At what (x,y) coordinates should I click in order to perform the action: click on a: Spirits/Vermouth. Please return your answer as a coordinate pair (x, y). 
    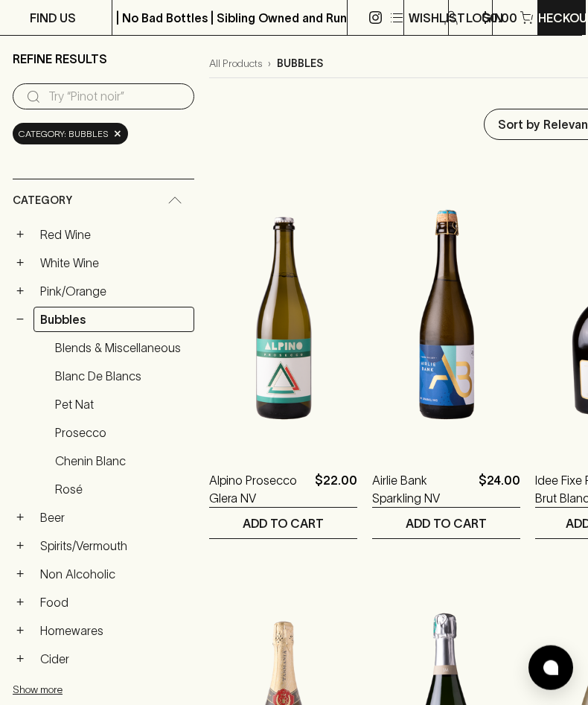
    Looking at the image, I should click on (114, 545).